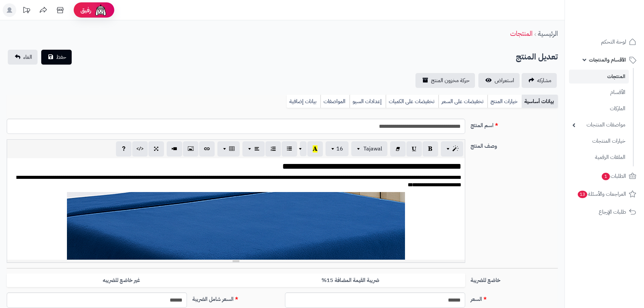 The height and width of the screenshot is (308, 644). Describe the element at coordinates (338, 149) in the screenshot. I see `button: 16` at that location.